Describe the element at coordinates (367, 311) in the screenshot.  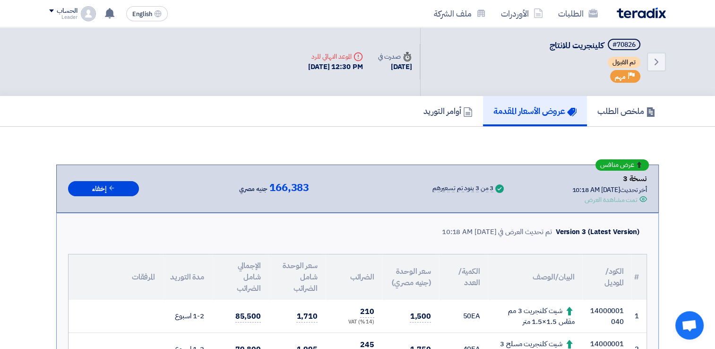
I see `span: 210` at that location.